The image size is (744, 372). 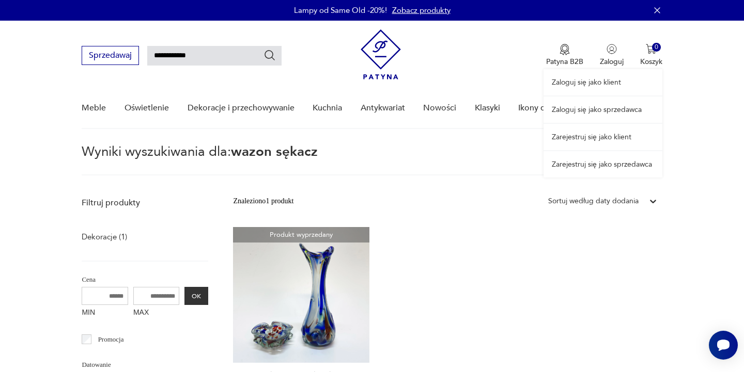 I want to click on a: Oświetlenie, so click(x=147, y=108).